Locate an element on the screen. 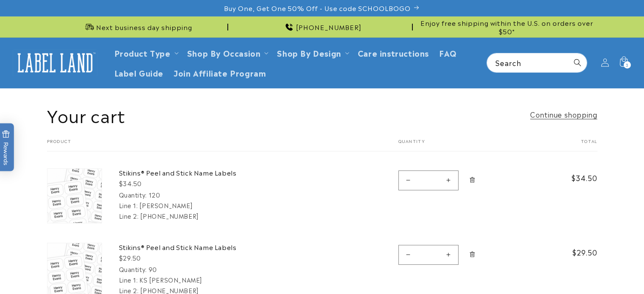 This screenshot has width=644, height=294. dt: Quantity: is located at coordinates (133, 195).